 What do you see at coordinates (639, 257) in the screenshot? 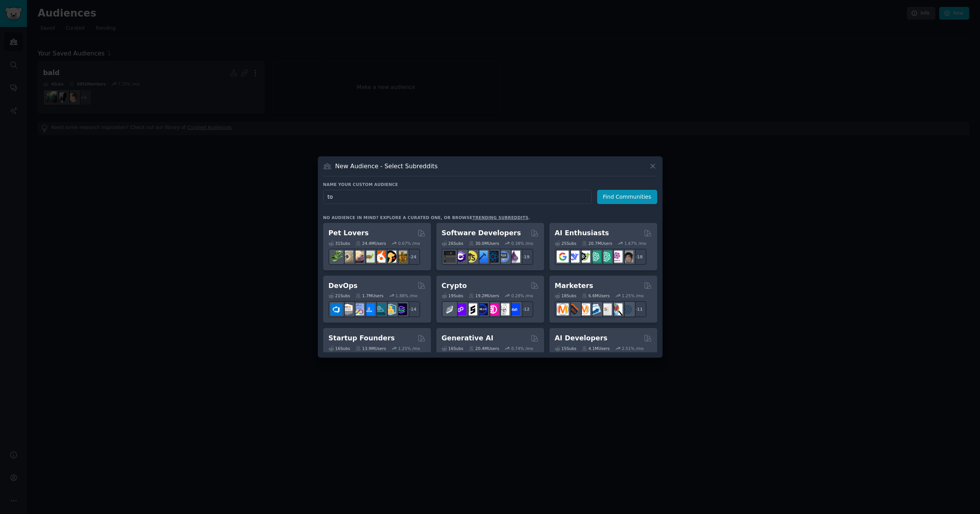
I see `div: + 18` at bounding box center [639, 257].